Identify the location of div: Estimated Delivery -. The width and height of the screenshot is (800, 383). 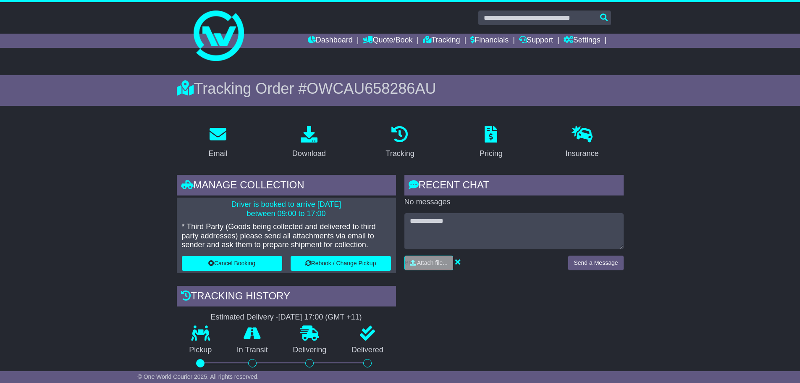
(287, 317).